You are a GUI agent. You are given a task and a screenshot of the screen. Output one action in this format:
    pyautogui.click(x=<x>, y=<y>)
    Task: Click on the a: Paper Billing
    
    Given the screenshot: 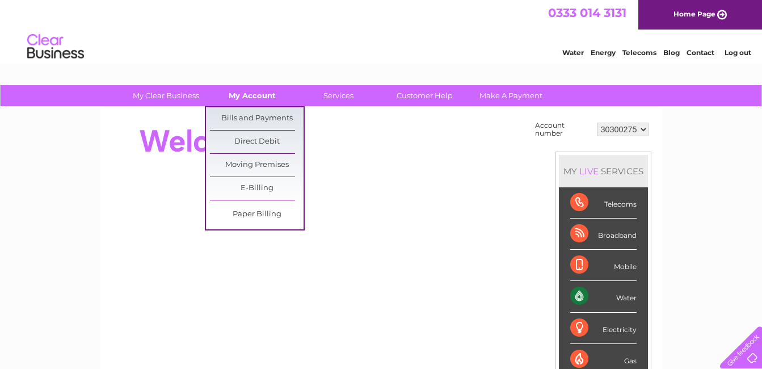 What is the action you would take?
    pyautogui.click(x=256, y=215)
    